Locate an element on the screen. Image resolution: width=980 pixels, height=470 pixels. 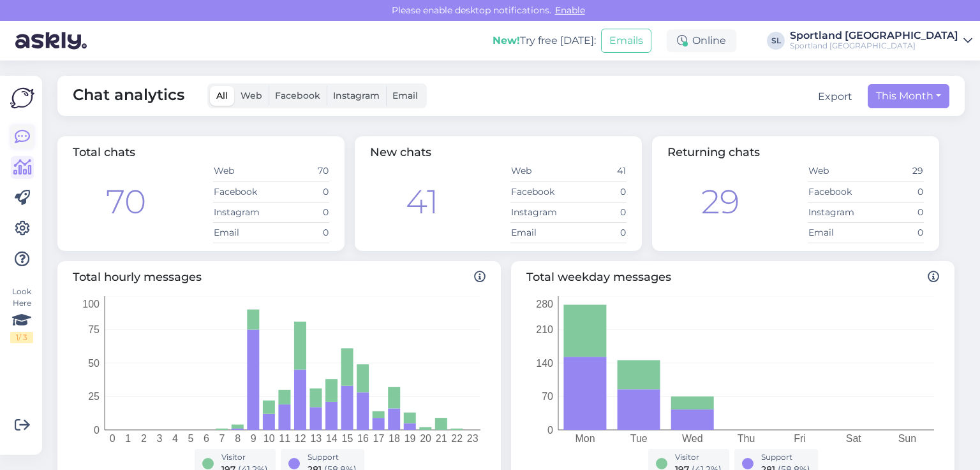
span: Email is located at coordinates (405, 96).